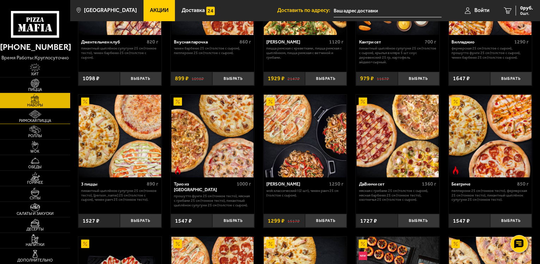  I want to click on span: 1120 г, so click(337, 42).